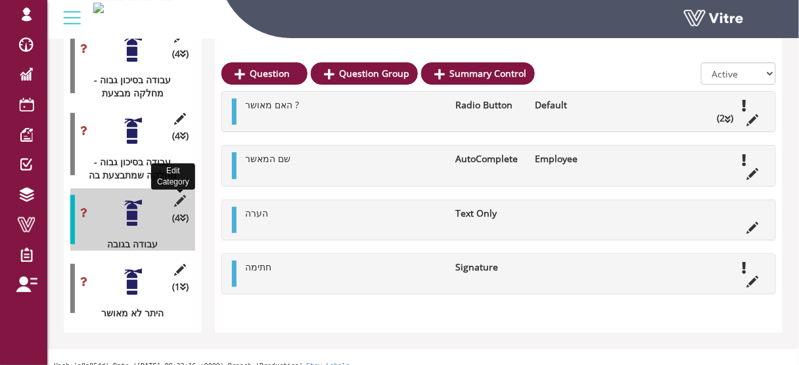 This screenshot has height=365, width=799. Describe the element at coordinates (489, 213) in the screenshot. I see `li: Text Only` at that location.